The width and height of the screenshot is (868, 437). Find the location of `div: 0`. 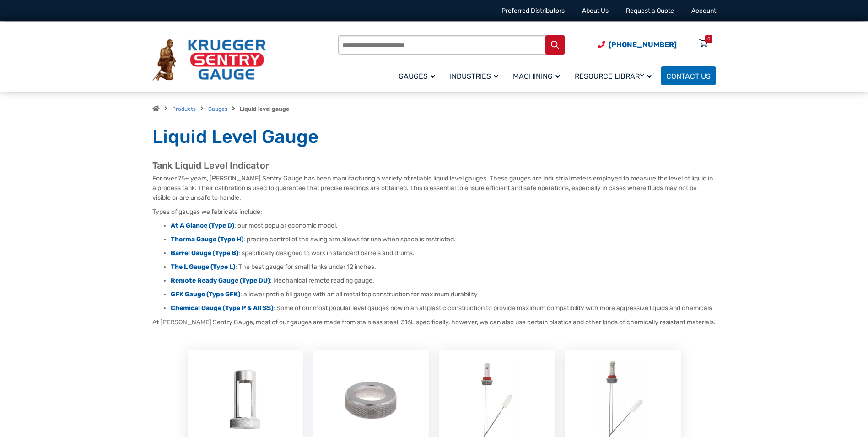

div: 0 is located at coordinates (709, 39).